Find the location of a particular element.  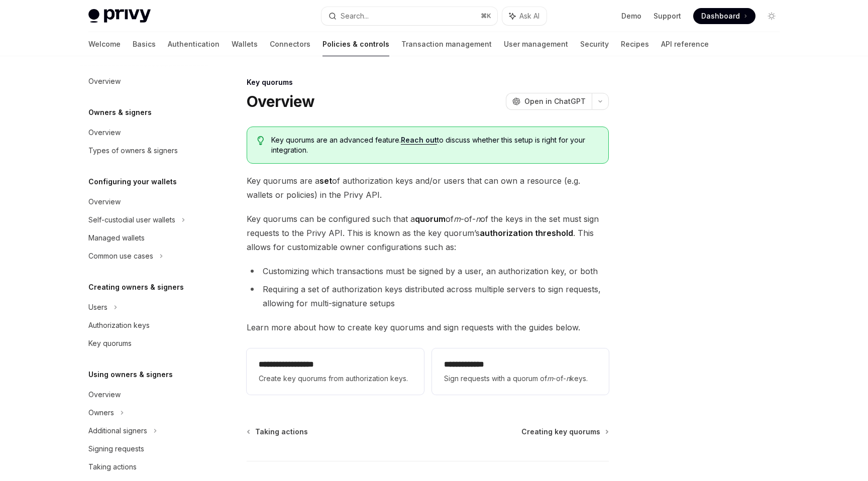

strong: authorization threshold is located at coordinates (526, 233).